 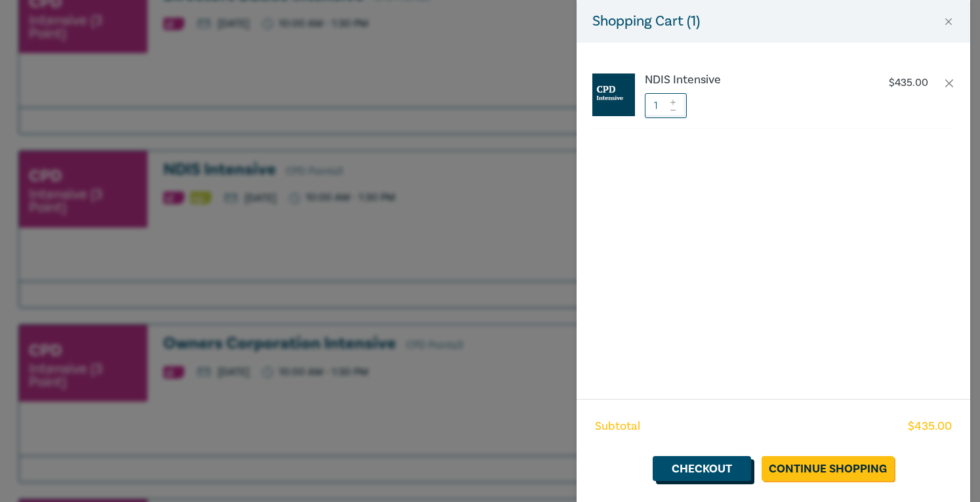 I want to click on p: $ 435.00, so click(x=908, y=82).